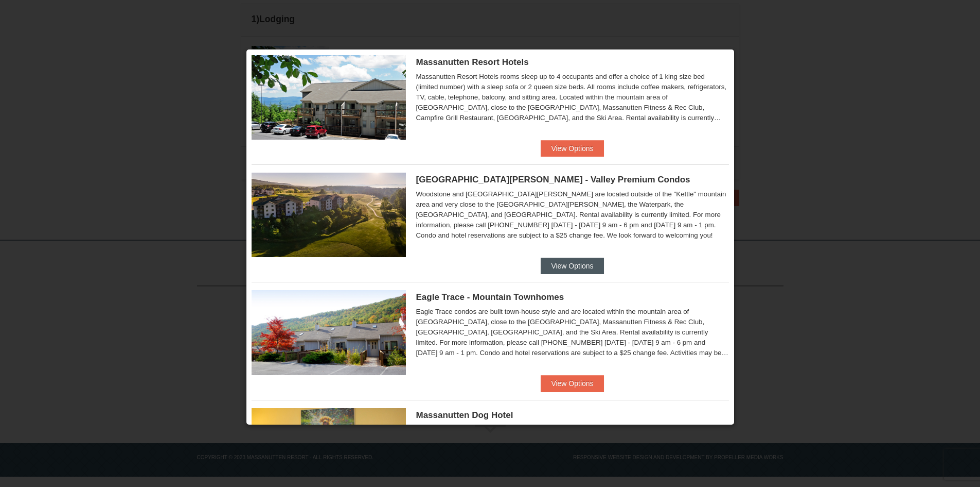  I want to click on span: Eagle Trace - Mountain Townhomes, so click(490, 297).